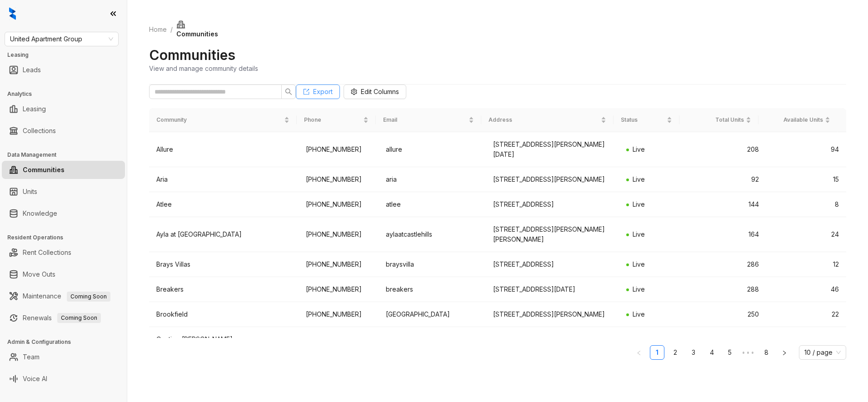 The image size is (868, 402). What do you see at coordinates (748, 353) in the screenshot?
I see `li: Next 5 Pages` at bounding box center [748, 353].